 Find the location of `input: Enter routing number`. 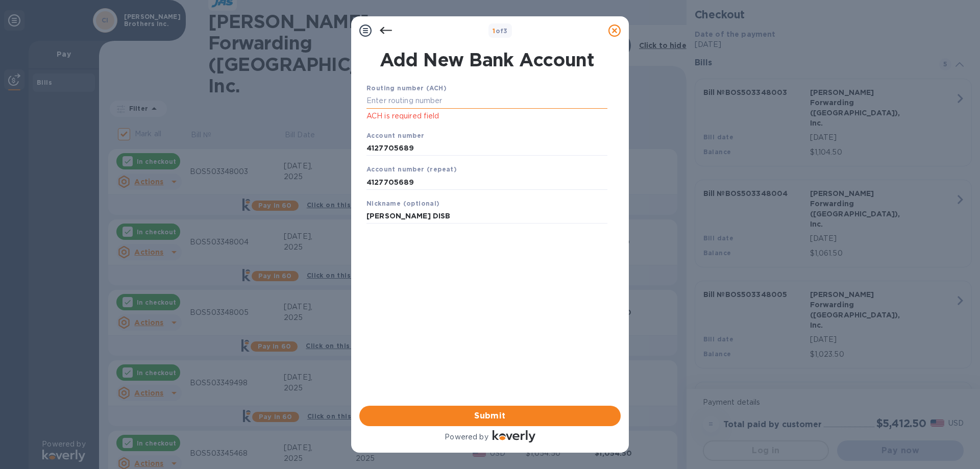

input: Enter routing number is located at coordinates (487, 101).